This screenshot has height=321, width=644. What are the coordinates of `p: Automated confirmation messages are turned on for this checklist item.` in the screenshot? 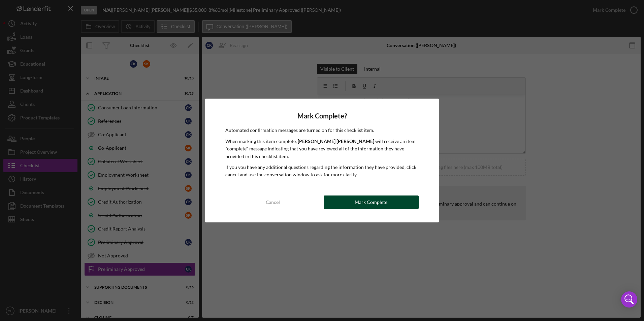 It's located at (322, 130).